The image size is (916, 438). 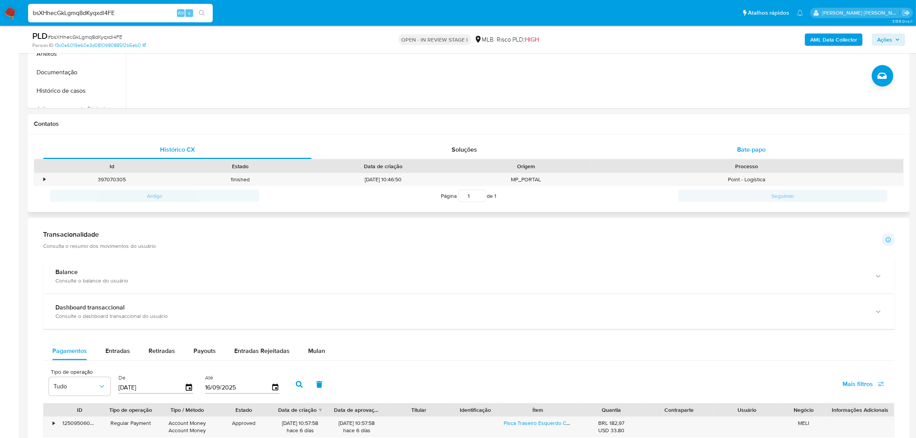 I want to click on div: Point - Logística, so click(x=747, y=179).